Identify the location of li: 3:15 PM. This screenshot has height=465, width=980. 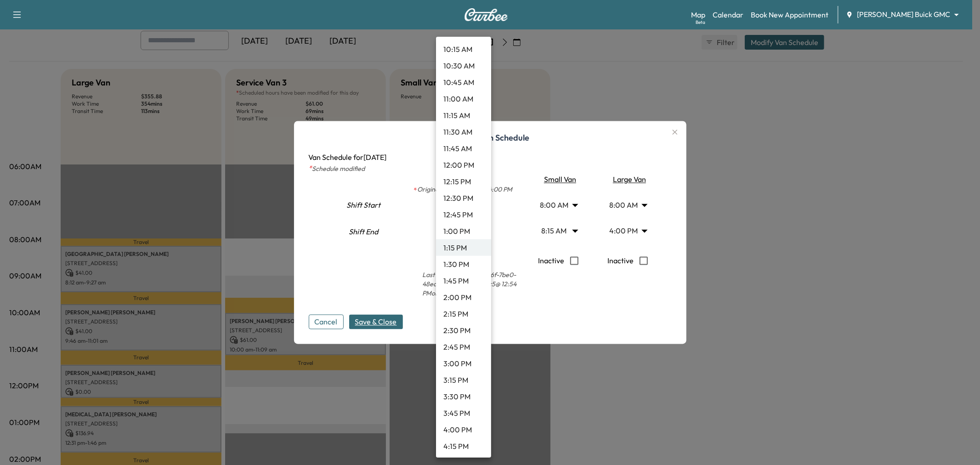
(463, 379).